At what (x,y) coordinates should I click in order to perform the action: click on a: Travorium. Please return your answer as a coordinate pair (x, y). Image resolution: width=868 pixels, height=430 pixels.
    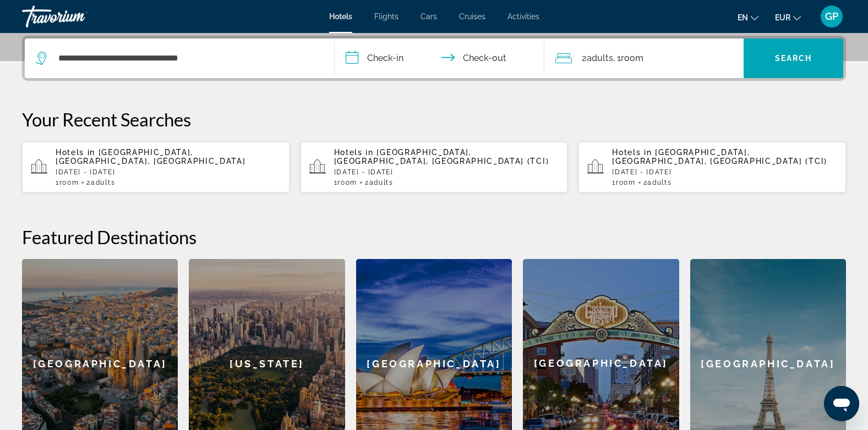
    Looking at the image, I should click on (77, 16).